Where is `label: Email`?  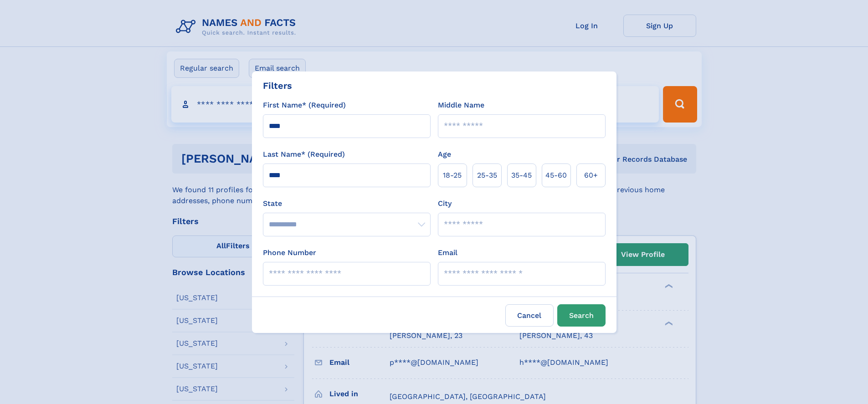
label: Email is located at coordinates (448, 253).